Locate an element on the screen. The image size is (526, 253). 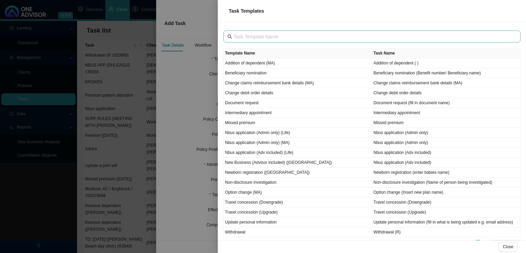
button: left is located at coordinates (470, 243).